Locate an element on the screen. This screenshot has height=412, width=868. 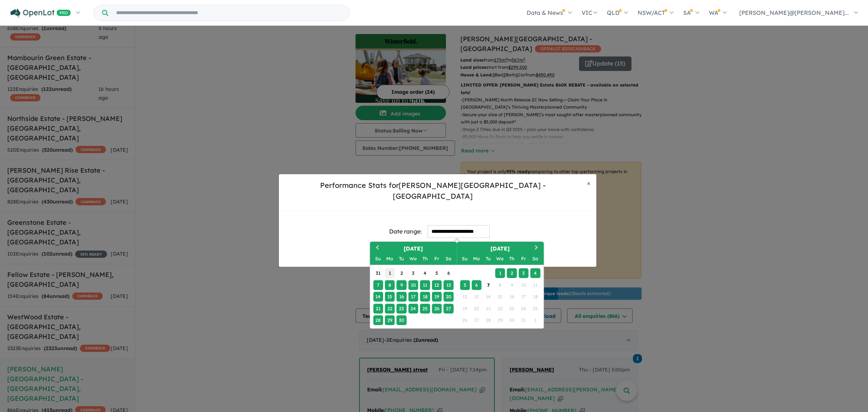
div: Not available Wednesday, October 15th, 2025 is located at coordinates (500, 296).